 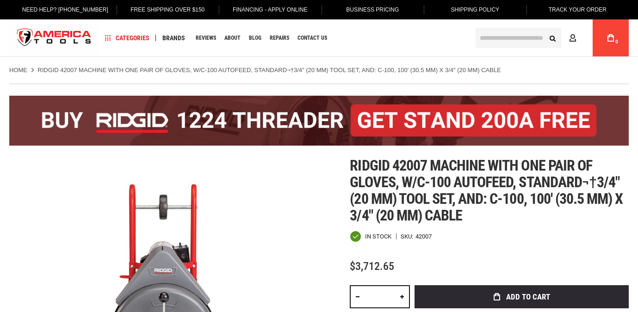 I want to click on a: store logo, so click(x=54, y=38).